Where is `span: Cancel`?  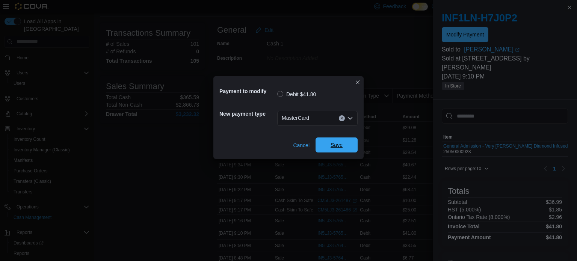
span: Cancel is located at coordinates (301, 145).